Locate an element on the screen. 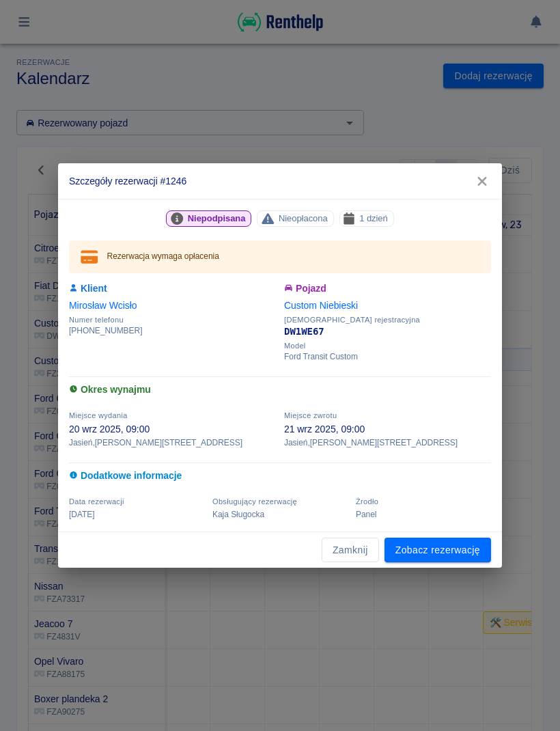  h6: Okres wynajmu is located at coordinates (280, 390).